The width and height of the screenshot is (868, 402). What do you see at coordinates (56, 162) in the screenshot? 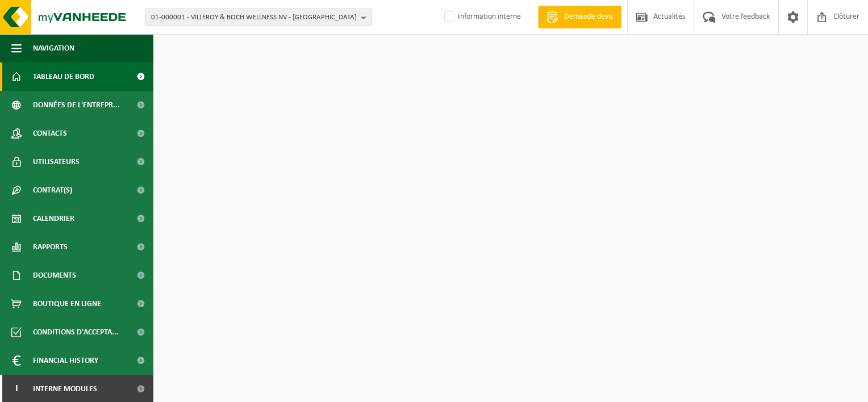
I see `span: Utilisateurs` at bounding box center [56, 162].